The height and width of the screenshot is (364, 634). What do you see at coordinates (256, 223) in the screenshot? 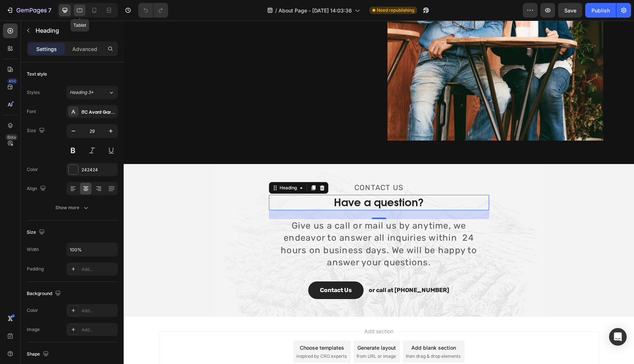
I see `p: Give us a call or mail us by anytime, we endeavor to answer all inquiries within 24 hours on busi...` at bounding box center [256, 223].